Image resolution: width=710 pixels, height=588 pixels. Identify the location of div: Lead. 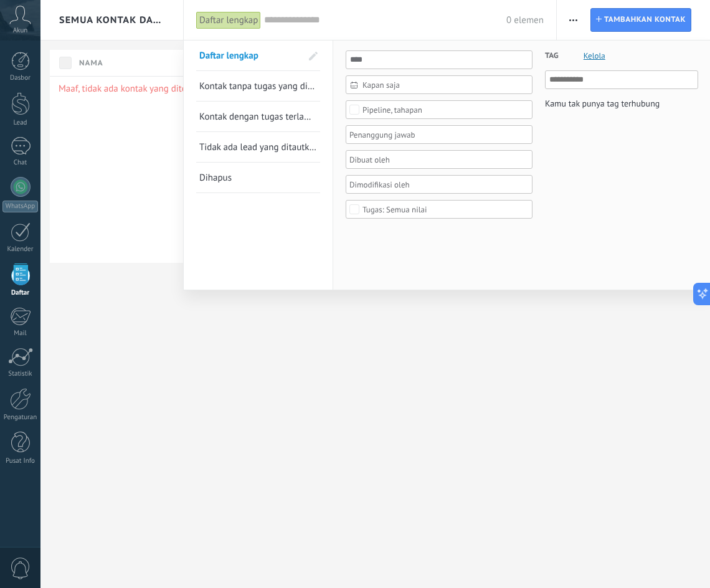
(21, 122).